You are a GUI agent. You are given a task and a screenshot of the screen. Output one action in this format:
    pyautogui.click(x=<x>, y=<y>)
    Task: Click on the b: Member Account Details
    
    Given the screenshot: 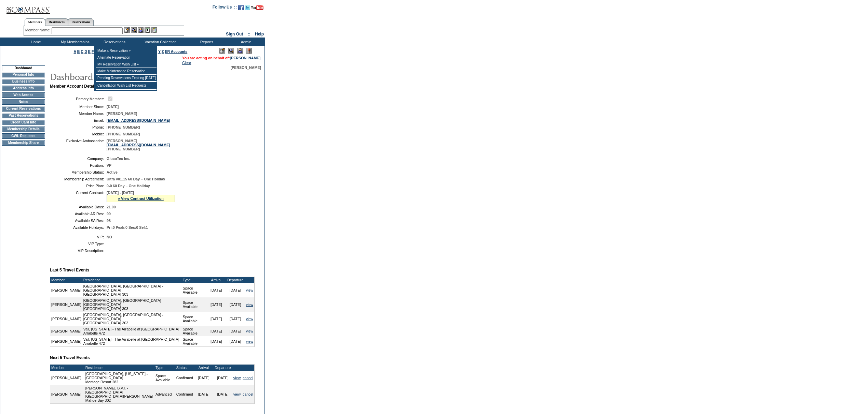 What is the action you would take?
    pyautogui.click(x=73, y=87)
    